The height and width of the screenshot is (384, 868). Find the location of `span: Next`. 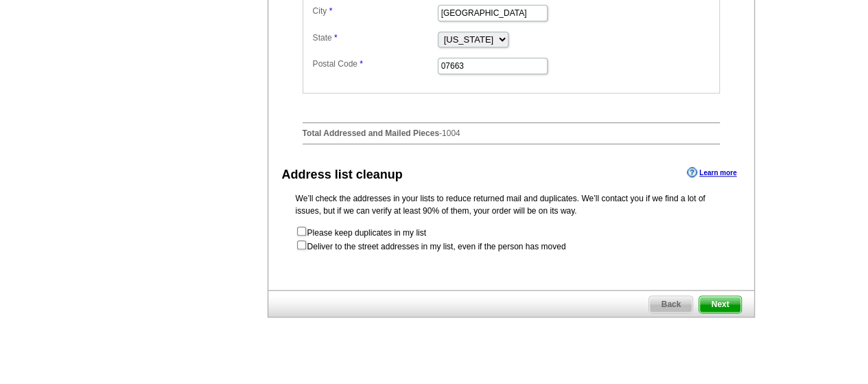

span: Next is located at coordinates (720, 304).